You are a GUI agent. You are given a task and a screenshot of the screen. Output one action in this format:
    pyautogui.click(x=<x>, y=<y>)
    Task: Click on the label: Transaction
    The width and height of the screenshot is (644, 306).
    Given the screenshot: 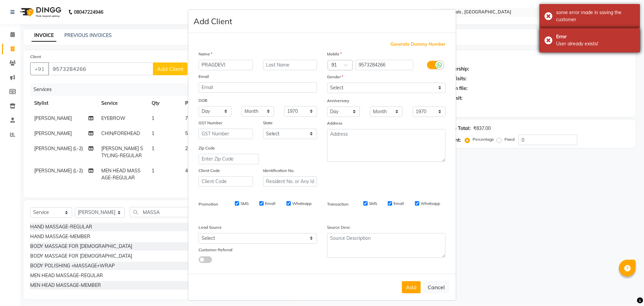 What is the action you would take?
    pyautogui.click(x=338, y=204)
    